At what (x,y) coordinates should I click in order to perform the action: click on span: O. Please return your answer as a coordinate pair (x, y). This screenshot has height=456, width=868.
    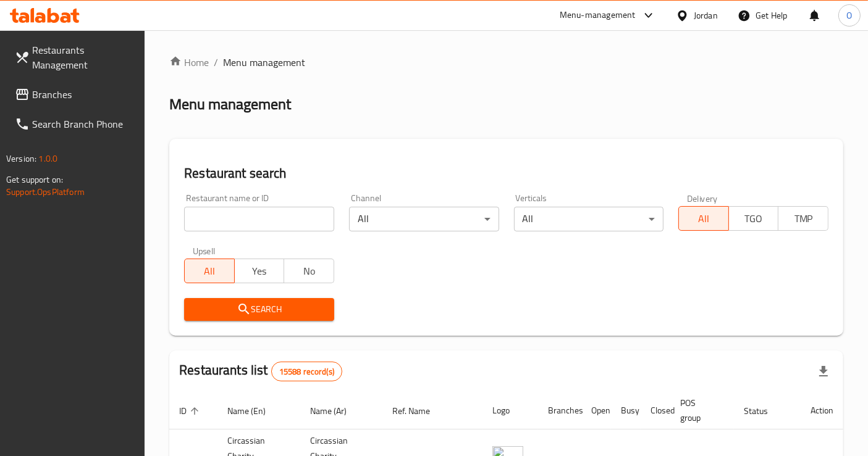
    Looking at the image, I should click on (849, 16).